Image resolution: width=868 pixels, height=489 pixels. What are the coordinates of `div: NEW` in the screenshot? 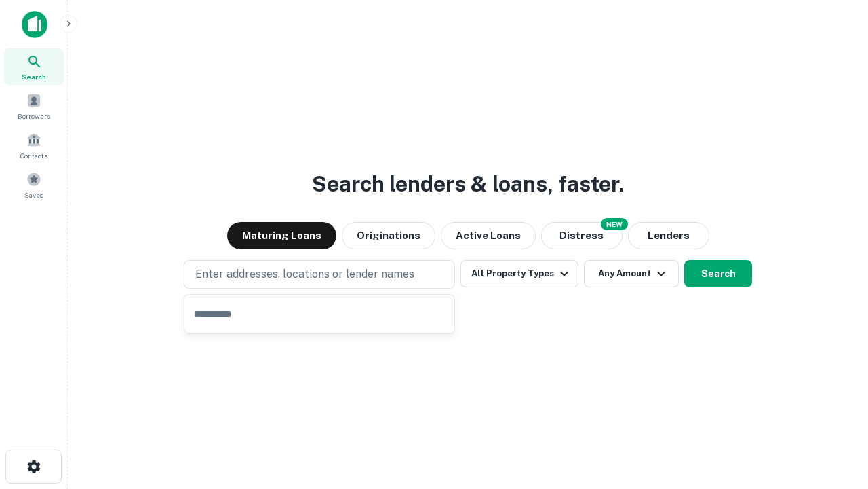 It's located at (614, 224).